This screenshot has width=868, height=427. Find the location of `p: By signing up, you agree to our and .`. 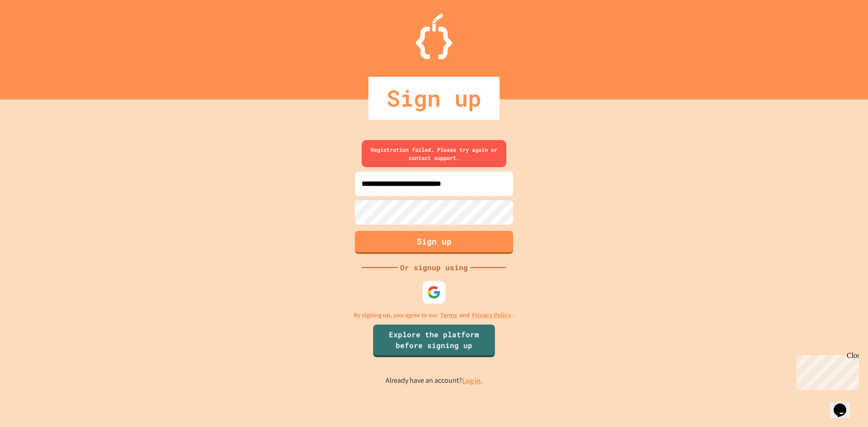

p: By signing up, you agree to our and . is located at coordinates (434, 315).